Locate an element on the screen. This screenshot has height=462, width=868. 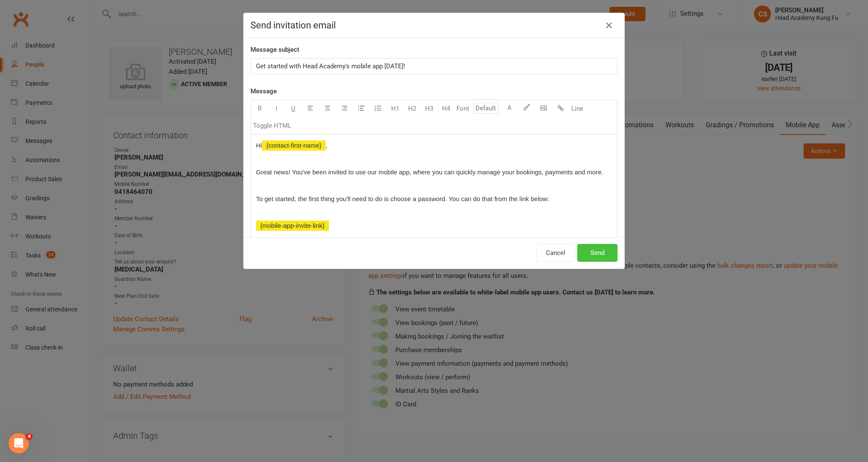
span: Great news! You've been invited to use our mobile app, where you can quickly manage your bookings... is located at coordinates (430, 172).